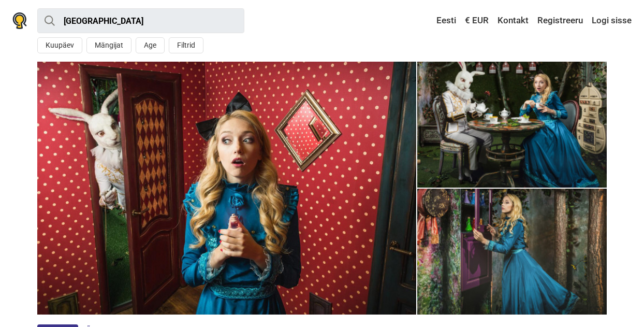  Describe the element at coordinates (513, 21) in the screenshot. I see `a: Kontakt` at that location.